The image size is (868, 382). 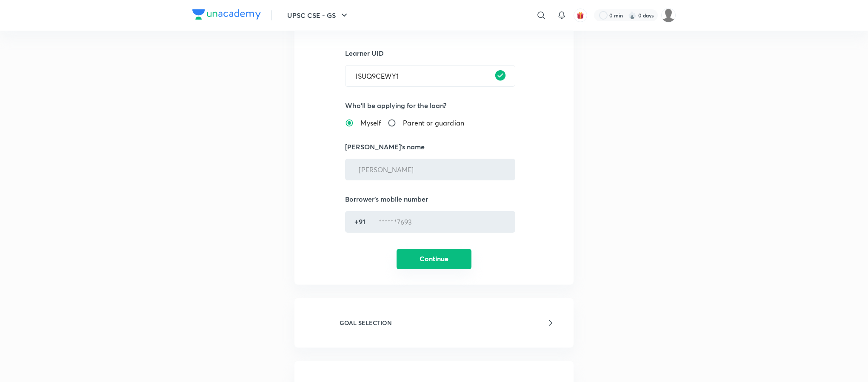 I want to click on span: Parent or guardian, so click(x=434, y=123).